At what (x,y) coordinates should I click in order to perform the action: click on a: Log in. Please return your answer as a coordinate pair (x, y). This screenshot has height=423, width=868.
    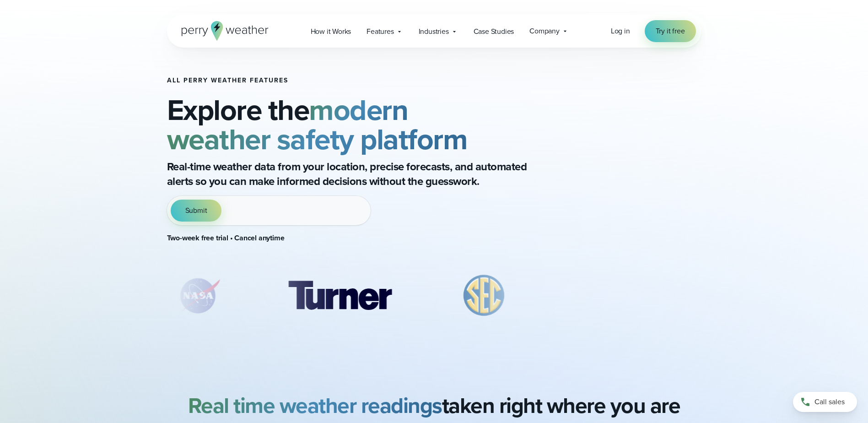
    Looking at the image, I should click on (621, 31).